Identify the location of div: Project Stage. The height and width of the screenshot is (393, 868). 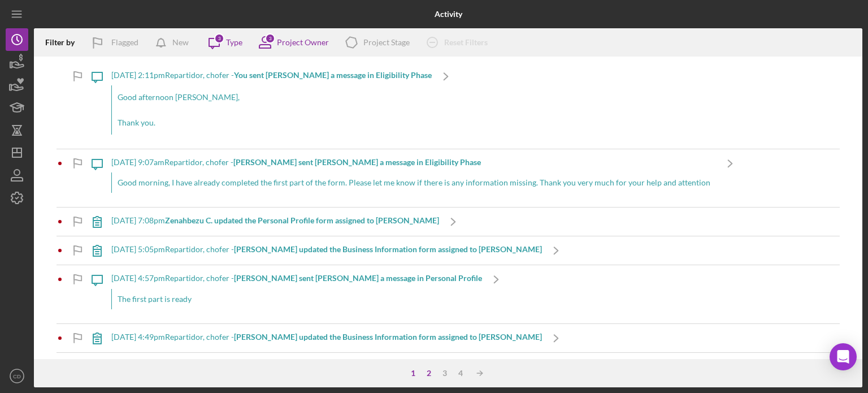
(386, 42).